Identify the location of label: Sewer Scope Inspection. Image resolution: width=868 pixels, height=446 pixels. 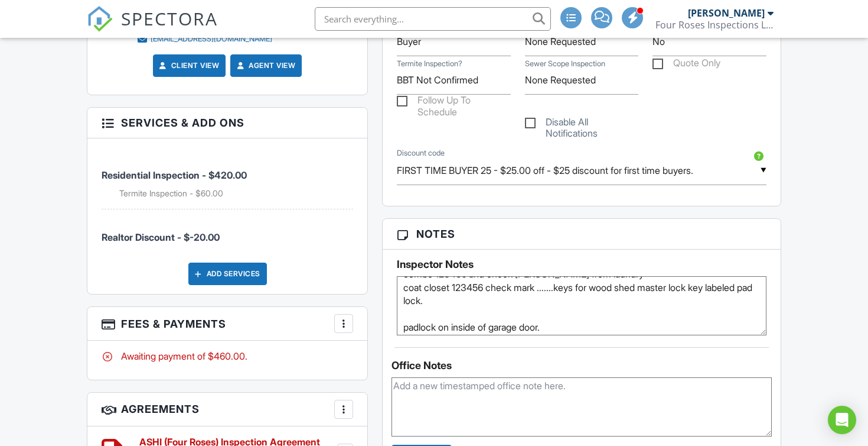
(565, 64).